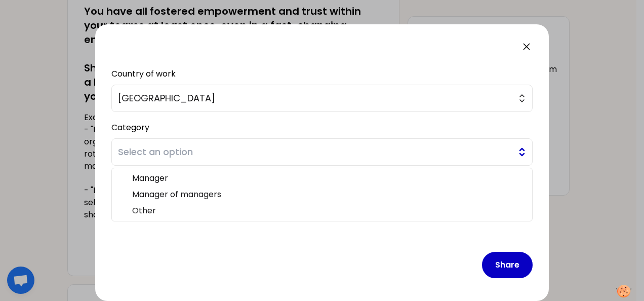  Describe the element at coordinates (322, 152) in the screenshot. I see `button: Select an option` at that location.